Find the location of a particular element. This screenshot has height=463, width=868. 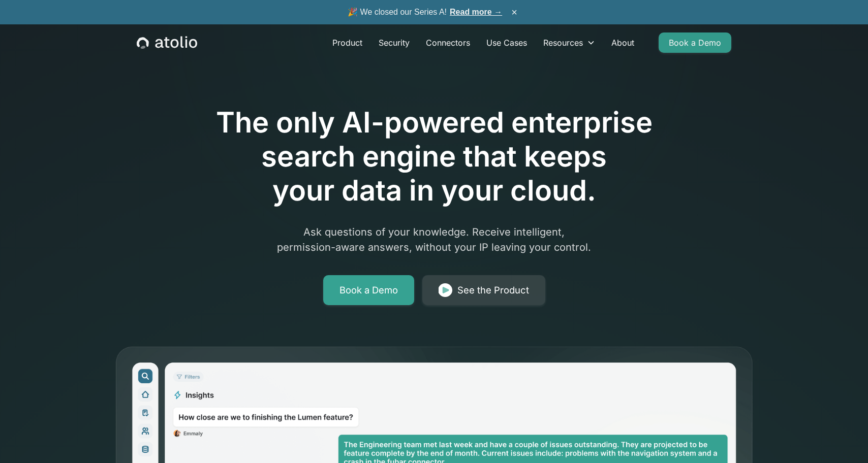

a: Security is located at coordinates (394, 43).